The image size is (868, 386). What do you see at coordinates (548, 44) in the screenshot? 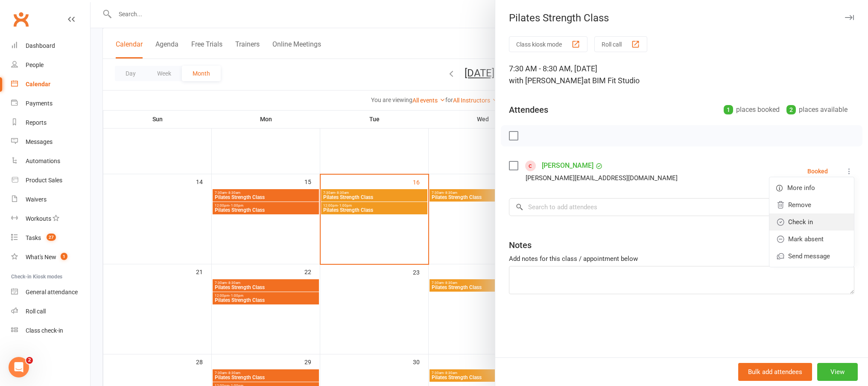
I see `button: Class kiosk mode` at bounding box center [548, 44].